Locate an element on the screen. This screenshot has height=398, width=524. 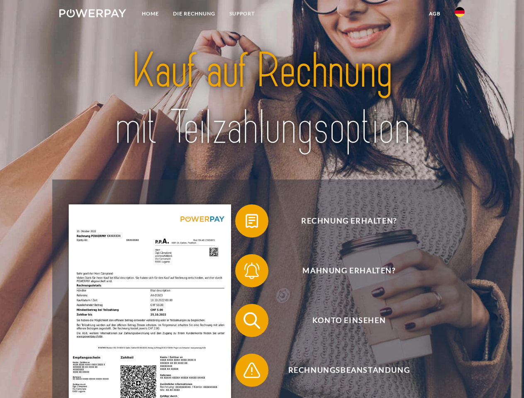
img: qb_warning.svg is located at coordinates (252, 370).